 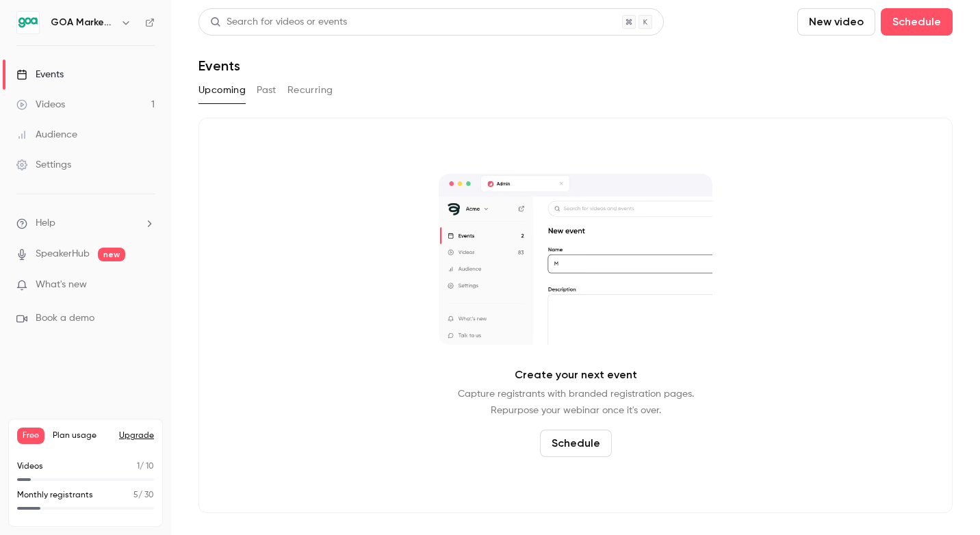 I want to click on span: 5, so click(x=135, y=495).